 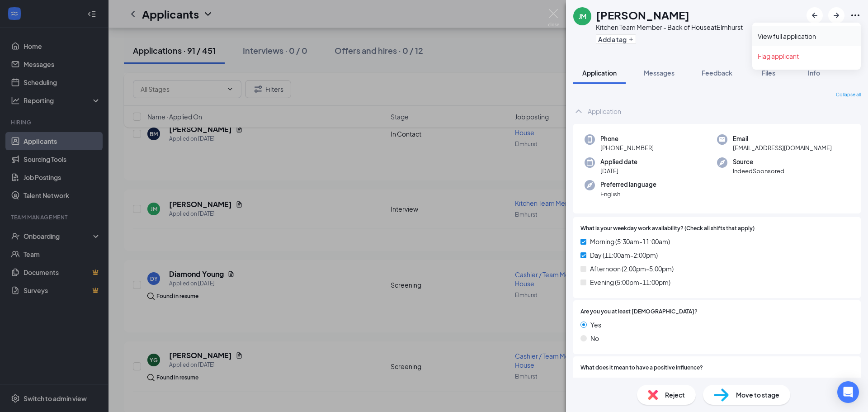 What do you see at coordinates (632, 269) in the screenshot?
I see `span: Afternoon (2:00pm-5:00pm)` at bounding box center [632, 269].